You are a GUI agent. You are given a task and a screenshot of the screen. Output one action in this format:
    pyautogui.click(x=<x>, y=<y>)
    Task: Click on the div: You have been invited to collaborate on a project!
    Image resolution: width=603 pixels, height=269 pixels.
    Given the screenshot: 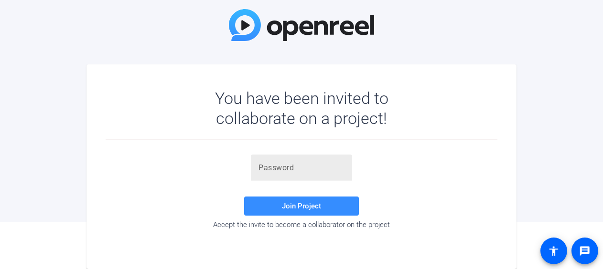 What is the action you would take?
    pyautogui.click(x=301, y=108)
    